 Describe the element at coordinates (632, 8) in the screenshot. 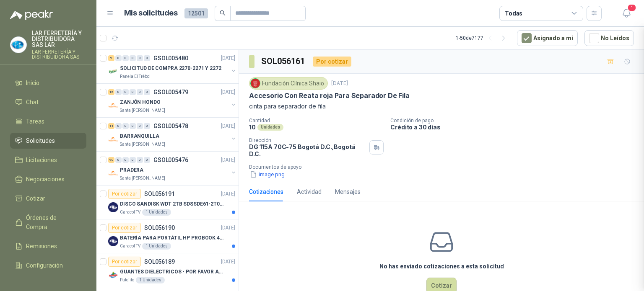

I see `span: 1` at that location.